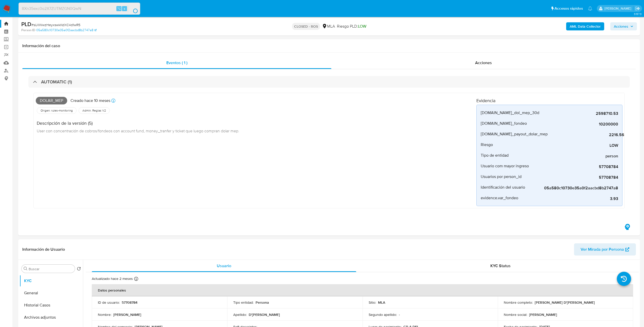 This screenshot has height=327, width=644. I want to click on span: Ver Mirada por Persona, so click(602, 250).